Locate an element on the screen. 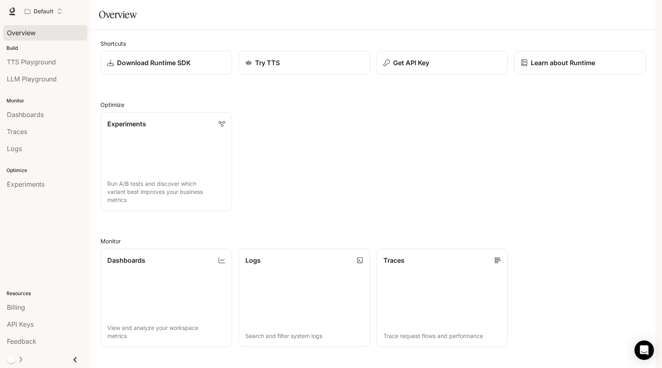  a: Learn about Runtime is located at coordinates (579, 63).